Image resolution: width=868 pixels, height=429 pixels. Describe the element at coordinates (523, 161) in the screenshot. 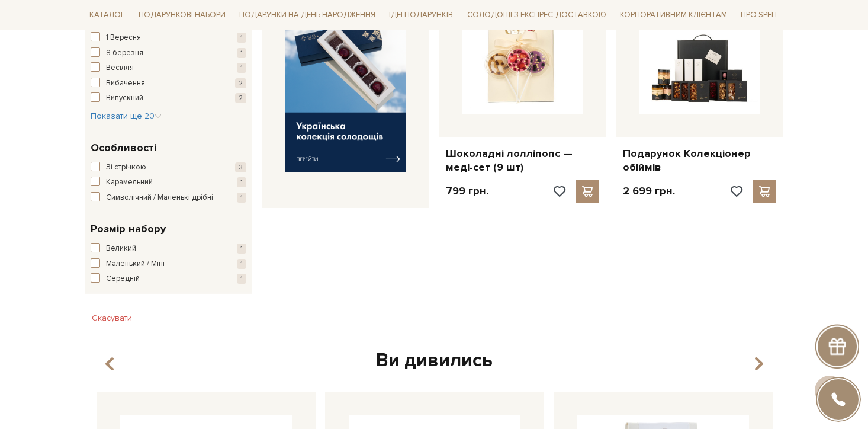

I see `a: Шоколадні лолліпопс — меді-сет (9 шт)` at that location.